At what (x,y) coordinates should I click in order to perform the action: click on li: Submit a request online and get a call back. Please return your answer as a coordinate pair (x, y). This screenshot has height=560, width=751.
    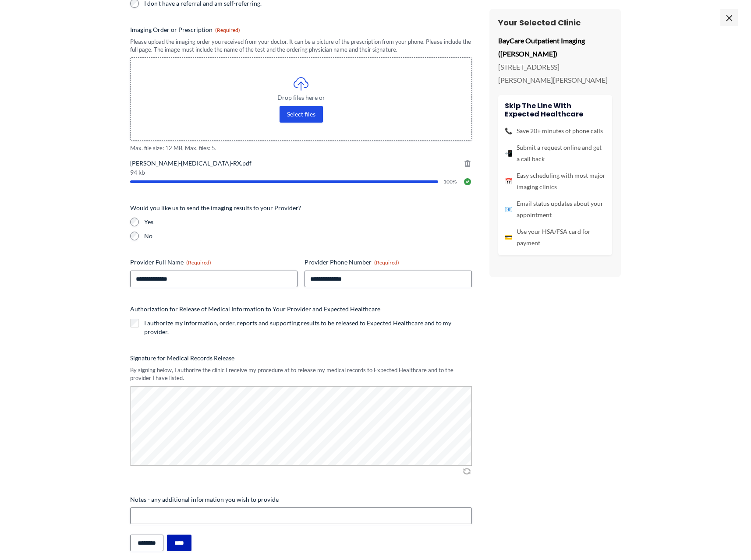
    Looking at the image, I should click on (555, 154).